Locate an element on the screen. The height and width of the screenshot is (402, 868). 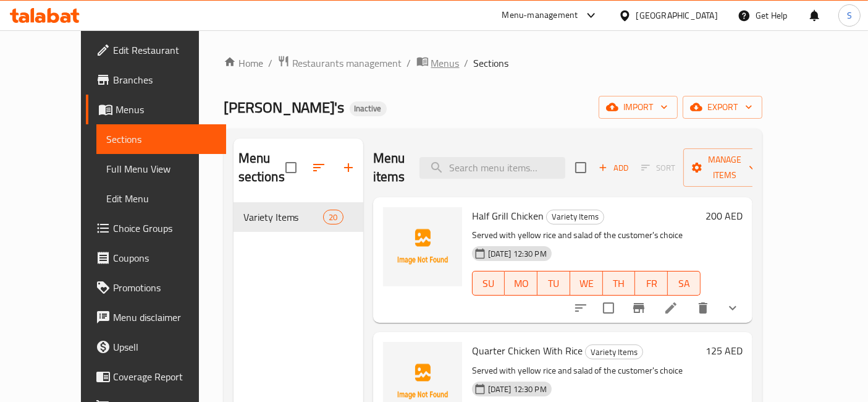
nav: breadcrumb is located at coordinates (493, 63).